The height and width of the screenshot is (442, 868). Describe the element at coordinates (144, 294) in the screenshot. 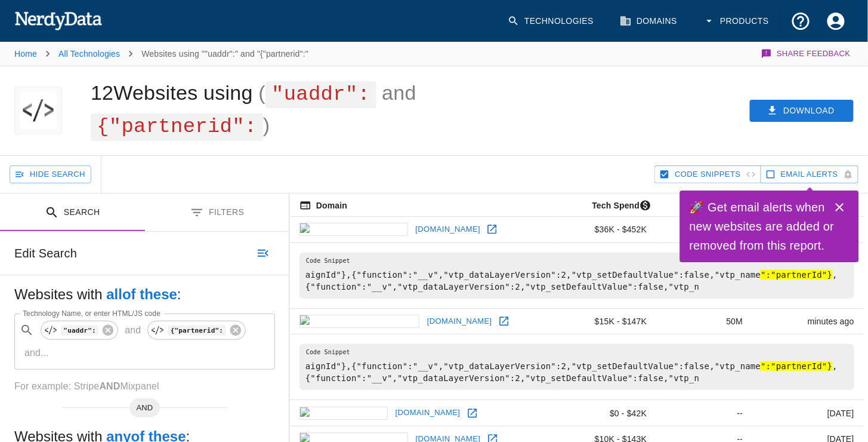

I see `h5: Websites with :` at that location.